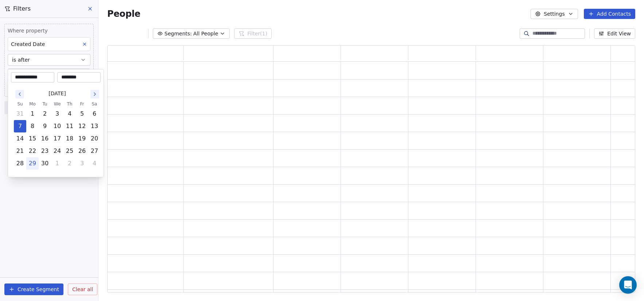  Describe the element at coordinates (95, 151) in the screenshot. I see `button: Saturday, September 27th, 2025` at that location.